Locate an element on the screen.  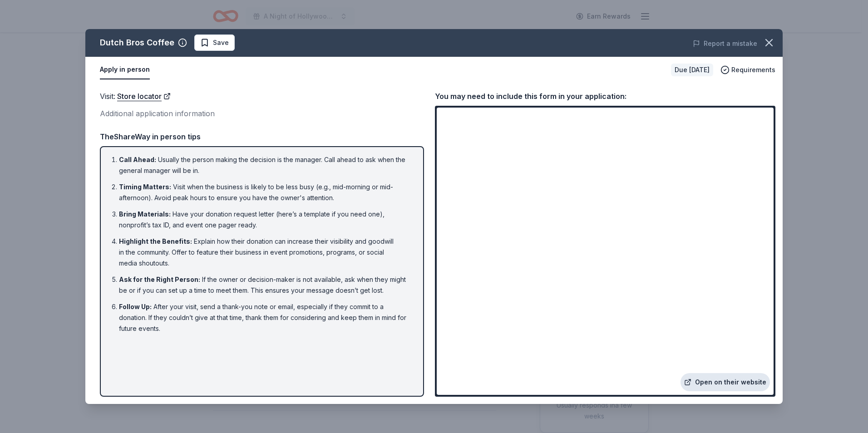
div: Dutch Bros Coffee is located at coordinates (137, 43).